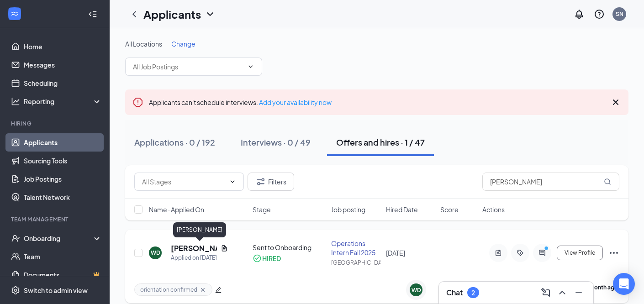 The image size is (644, 304). What do you see at coordinates (546, 293) in the screenshot?
I see `button: ComposeMessage` at bounding box center [546, 293].